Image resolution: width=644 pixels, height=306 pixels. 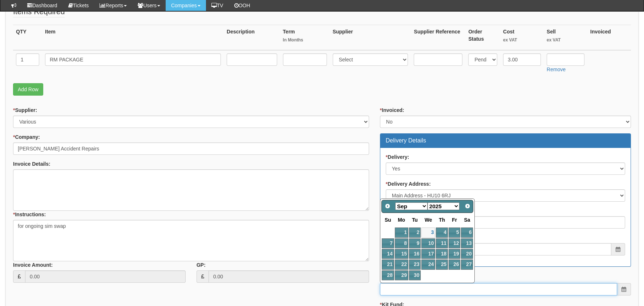 What do you see at coordinates (402, 275) in the screenshot?
I see `a: 29` at bounding box center [402, 275].